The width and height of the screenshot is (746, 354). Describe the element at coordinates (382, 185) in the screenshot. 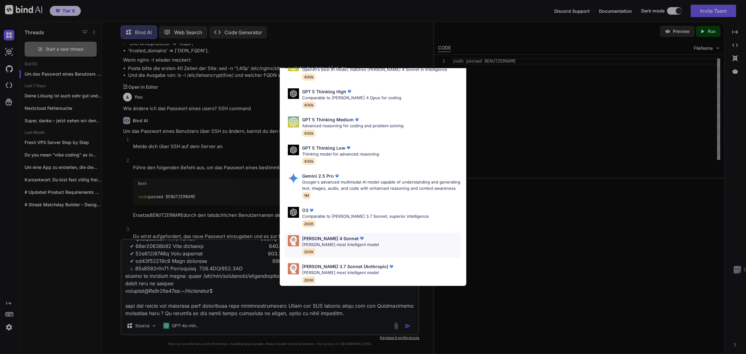

I see `p: Google's advanced multimodal AI model capable of understanding and generating text, images, audio...` at that location.